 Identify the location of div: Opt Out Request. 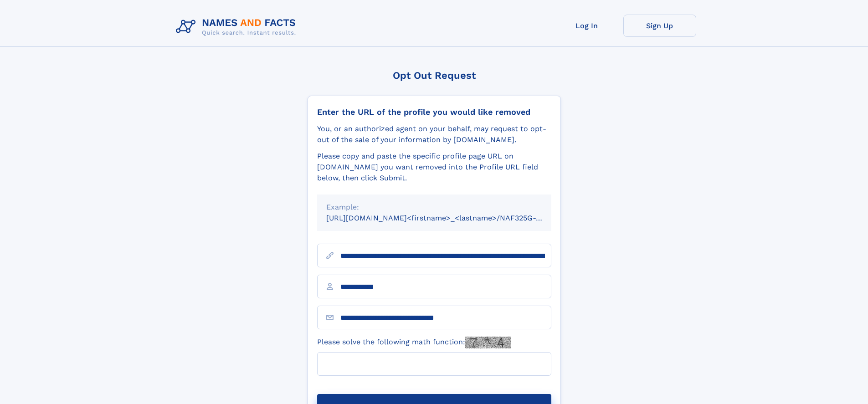
(434, 75).